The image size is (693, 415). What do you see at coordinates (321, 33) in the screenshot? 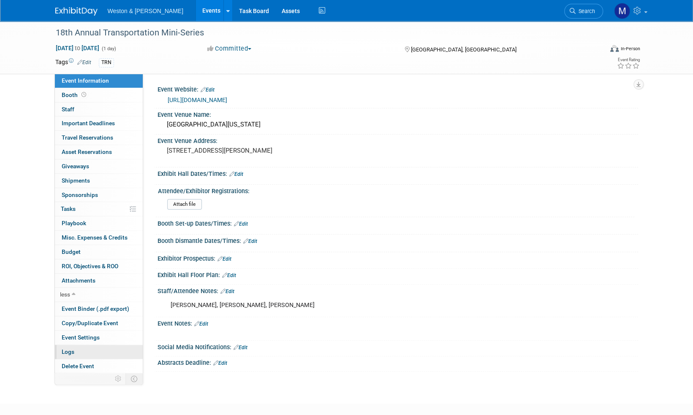
I see `div: 18th Annual Transportation Mini-Series` at bounding box center [321, 33].